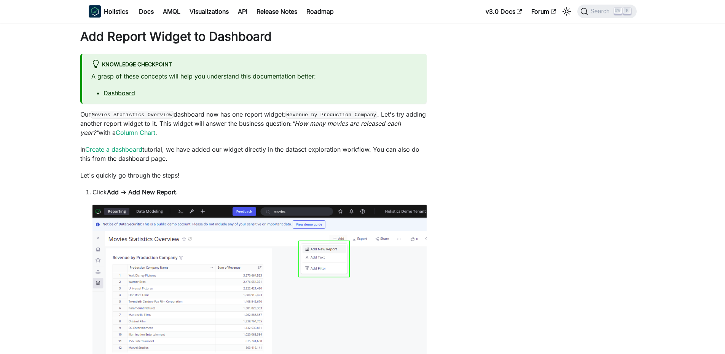 The height and width of the screenshot is (354, 725). What do you see at coordinates (114, 149) in the screenshot?
I see `a: Create a dashboard` at bounding box center [114, 149].